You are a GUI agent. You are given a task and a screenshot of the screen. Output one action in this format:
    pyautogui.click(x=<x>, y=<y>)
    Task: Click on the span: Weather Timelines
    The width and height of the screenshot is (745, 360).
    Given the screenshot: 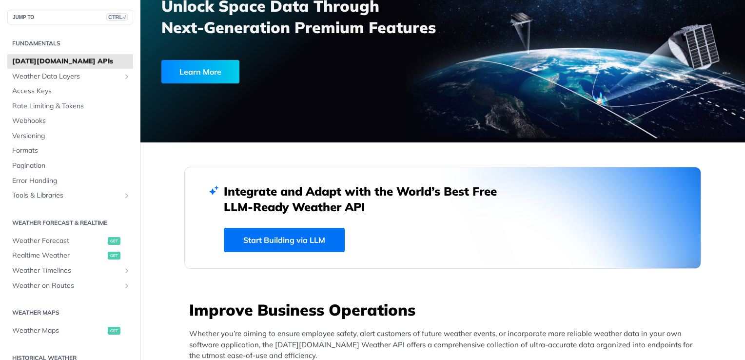 What is the action you would take?
    pyautogui.click(x=66, y=271)
    